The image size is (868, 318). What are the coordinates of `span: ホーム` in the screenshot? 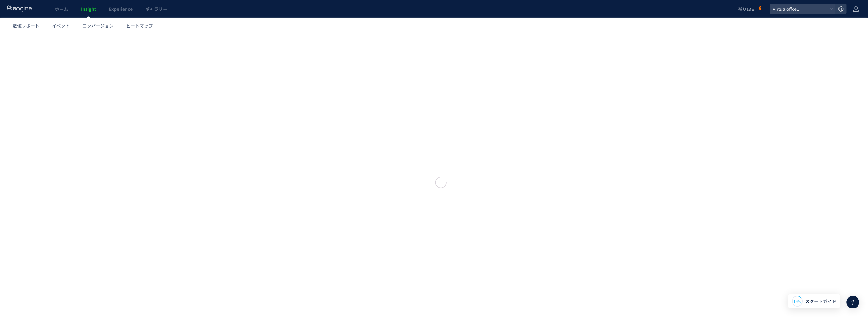 It's located at (61, 9).